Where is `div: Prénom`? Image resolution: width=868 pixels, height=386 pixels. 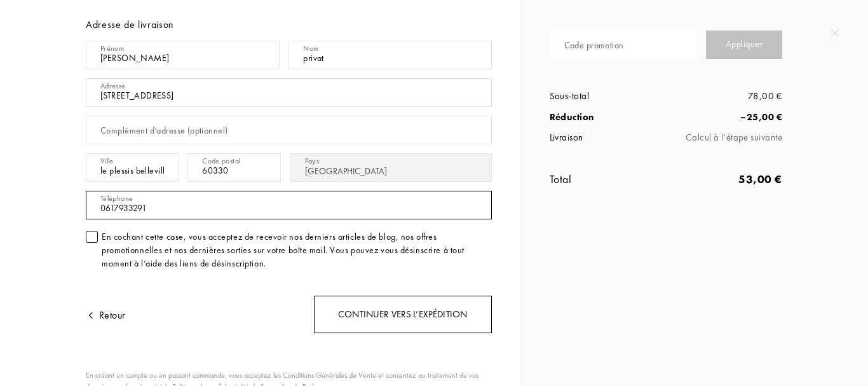
div: Prénom is located at coordinates (112, 48).